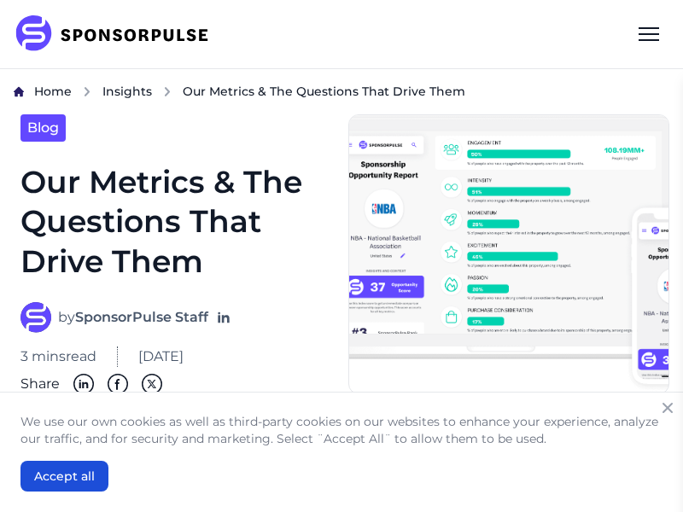 The width and height of the screenshot is (683, 512). Describe the element at coordinates (341, 430) in the screenshot. I see `p: We use our own cookies as well as third-party cookies on our websites to enhance your experience,...` at that location.